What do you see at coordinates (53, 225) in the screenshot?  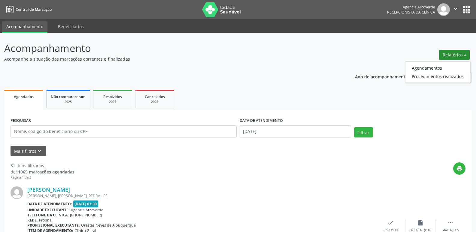 I see `b: Profissional executante:` at bounding box center [53, 225].